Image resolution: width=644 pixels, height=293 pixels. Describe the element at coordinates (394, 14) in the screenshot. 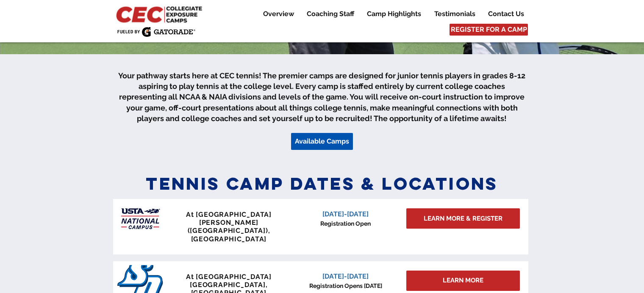

I see `p: Camp Highlights` at that location.